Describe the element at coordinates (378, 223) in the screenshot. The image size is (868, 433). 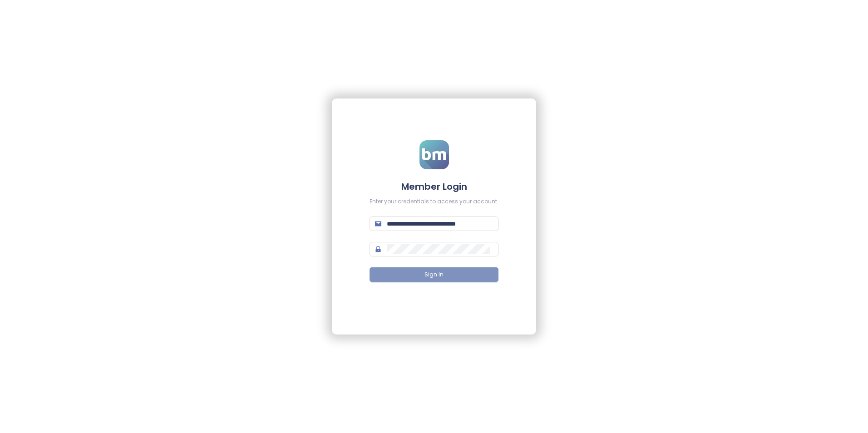
I see `span: mail` at that location.